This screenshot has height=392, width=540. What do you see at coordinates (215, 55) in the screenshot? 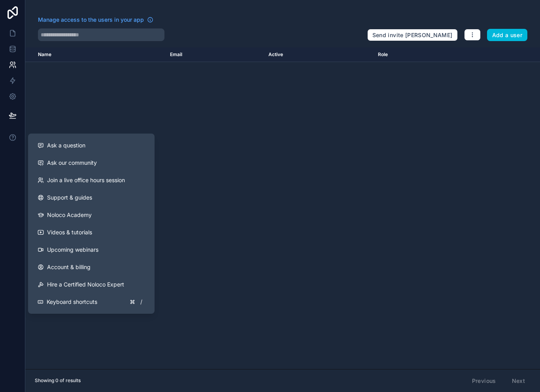
I see `th: Email` at bounding box center [215, 55].